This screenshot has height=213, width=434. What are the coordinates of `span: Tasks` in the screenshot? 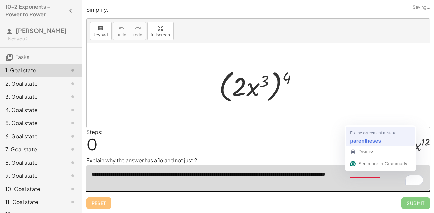 It's located at (22, 57).